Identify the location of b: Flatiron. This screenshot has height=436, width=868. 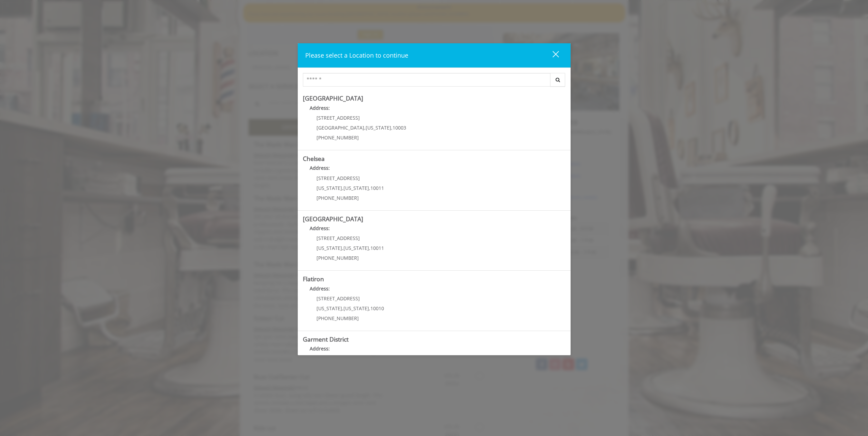
(313, 279).